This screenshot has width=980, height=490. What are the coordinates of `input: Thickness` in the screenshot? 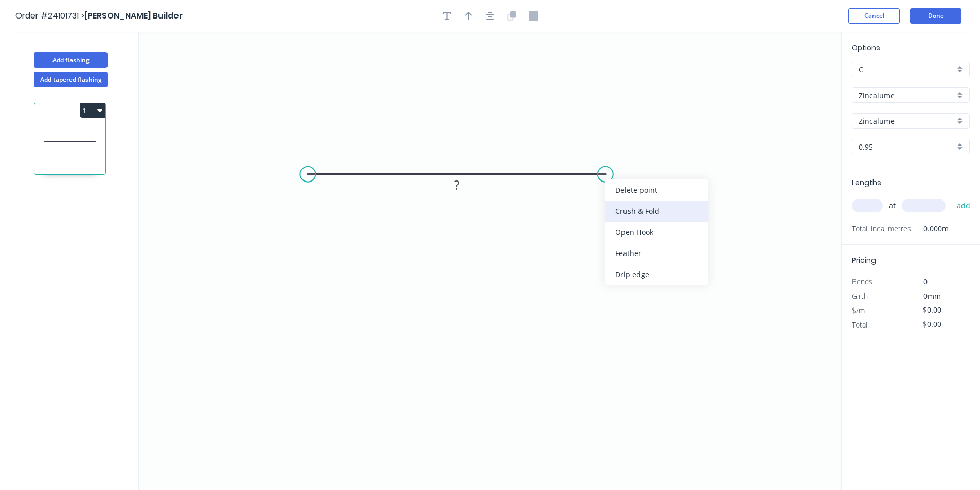 It's located at (906, 147).